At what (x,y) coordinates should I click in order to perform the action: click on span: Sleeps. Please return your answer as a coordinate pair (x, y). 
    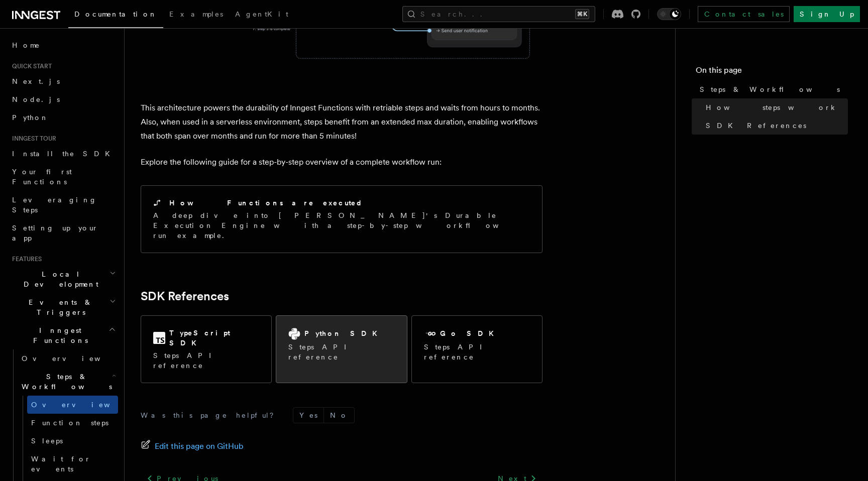
    Looking at the image, I should click on (47, 441).